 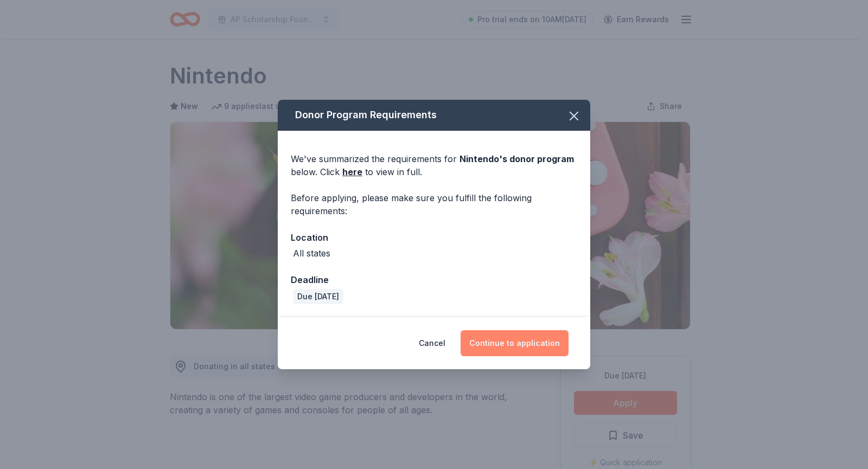 What do you see at coordinates (434, 115) in the screenshot?
I see `div: Donor Program Requirements` at bounding box center [434, 115].